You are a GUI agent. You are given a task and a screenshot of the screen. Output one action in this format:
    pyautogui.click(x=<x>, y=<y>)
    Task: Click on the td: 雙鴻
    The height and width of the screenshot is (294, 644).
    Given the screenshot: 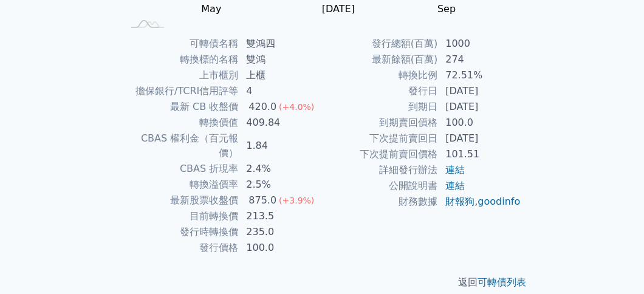 What is the action you would take?
    pyautogui.click(x=280, y=60)
    